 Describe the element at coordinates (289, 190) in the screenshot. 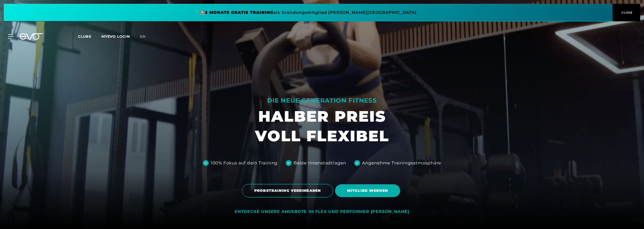

I see `a: PROBETRAINING VEREINBAREN` at that location.